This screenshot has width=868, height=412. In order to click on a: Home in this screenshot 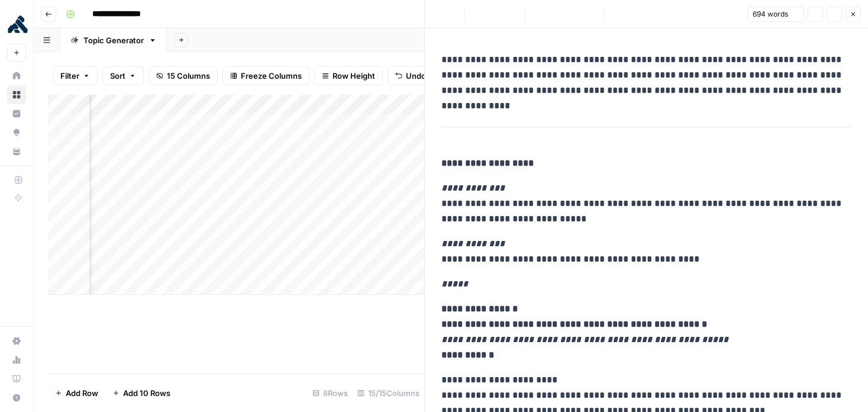, I will do `click(17, 76)`.